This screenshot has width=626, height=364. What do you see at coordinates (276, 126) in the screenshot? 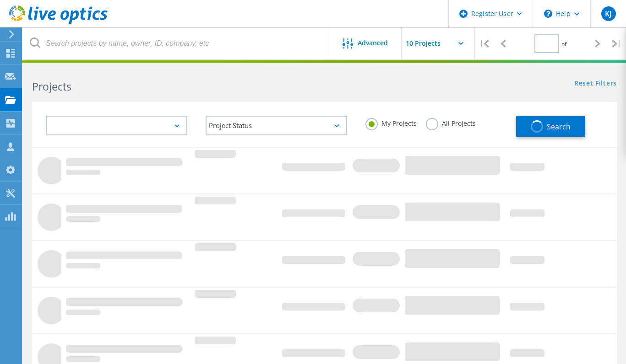
I see `div: Project Status` at bounding box center [276, 126].